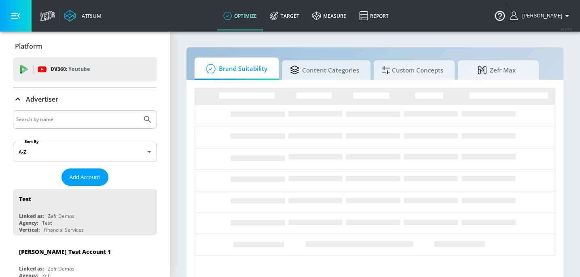 Image resolution: width=580 pixels, height=277 pixels. Describe the element at coordinates (85, 152) in the screenshot. I see `div: A-Z` at that location.